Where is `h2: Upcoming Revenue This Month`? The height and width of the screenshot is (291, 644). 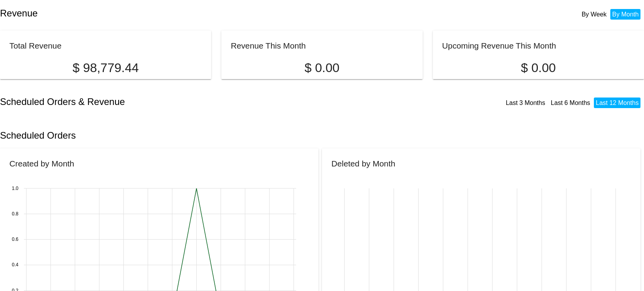
h2: Upcoming Revenue This Month is located at coordinates (499, 45).